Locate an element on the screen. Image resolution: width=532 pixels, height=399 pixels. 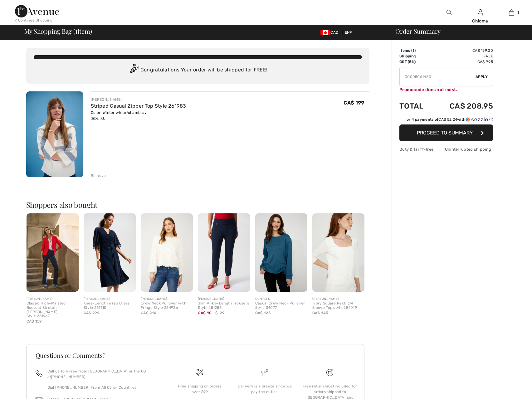
img: Delivery is a breeze since we pay the duties! is located at coordinates (265, 373).